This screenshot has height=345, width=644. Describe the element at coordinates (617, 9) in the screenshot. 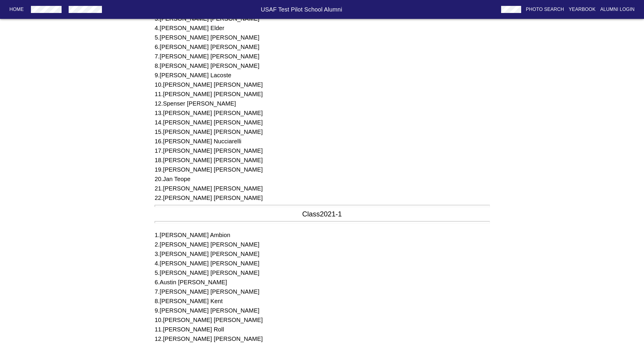

I see `a: Alumni Login` at that location.